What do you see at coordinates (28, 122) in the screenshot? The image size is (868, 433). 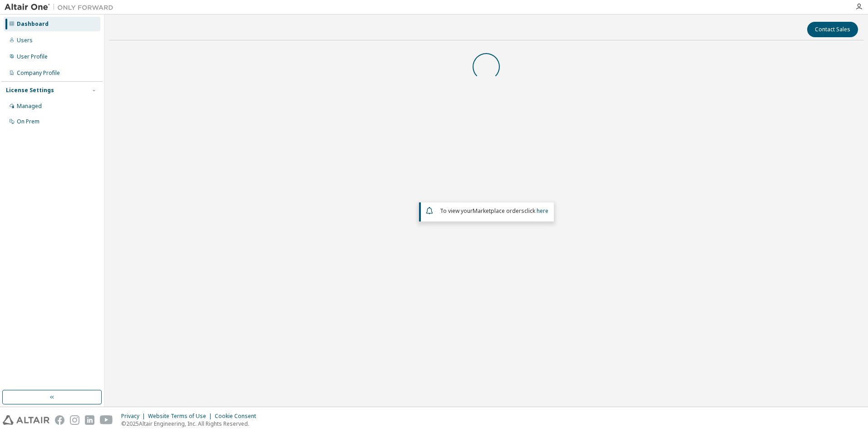 I see `div: On Prem` at bounding box center [28, 122].